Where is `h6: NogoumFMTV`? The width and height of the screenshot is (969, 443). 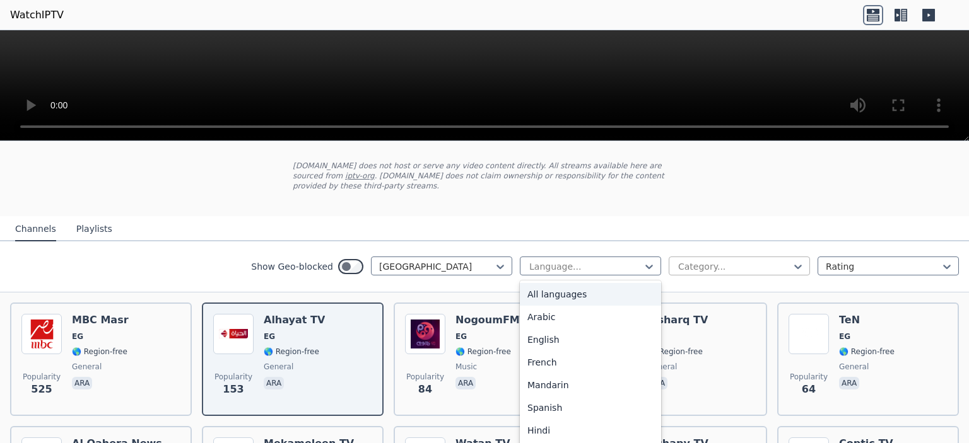
h6: NogoumFMTV is located at coordinates (494, 320).